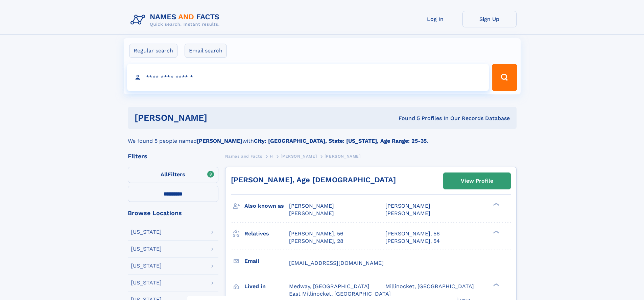 The height and width of the screenshot is (300, 644). Describe the element at coordinates (477, 181) in the screenshot. I see `a: View Profile` at that location.